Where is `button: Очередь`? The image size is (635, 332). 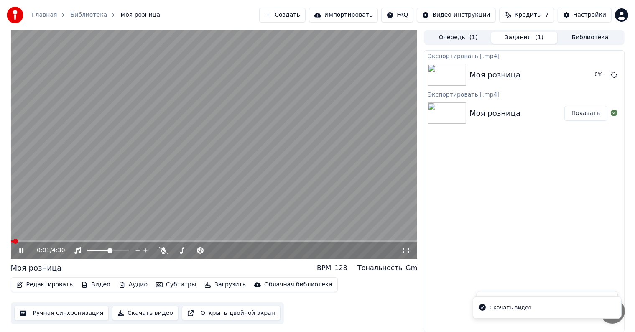
button: Очередь is located at coordinates (458, 38).